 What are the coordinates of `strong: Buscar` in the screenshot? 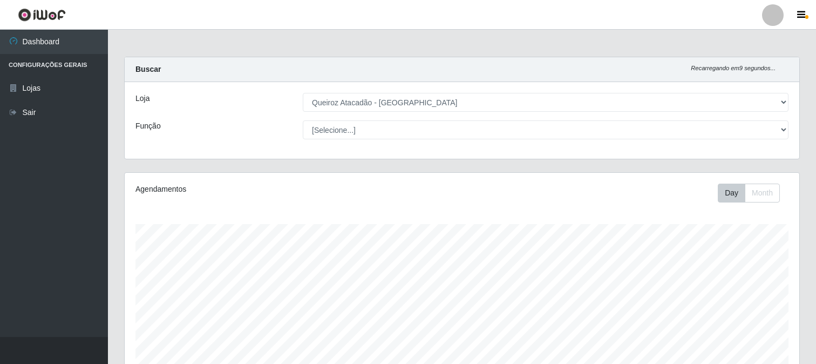 It's located at (148, 69).